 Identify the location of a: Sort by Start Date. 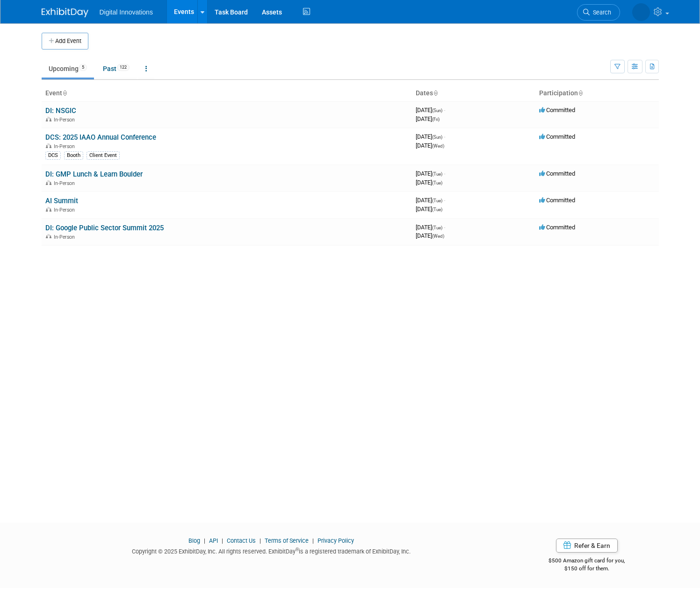
(435, 93).